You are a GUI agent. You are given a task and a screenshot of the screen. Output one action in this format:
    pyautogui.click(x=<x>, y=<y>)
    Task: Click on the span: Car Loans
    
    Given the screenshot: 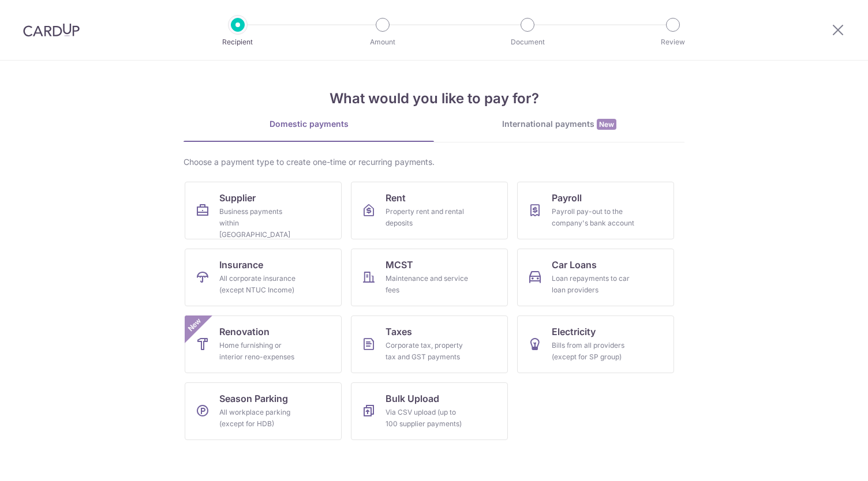 What is the action you would take?
    pyautogui.click(x=574, y=265)
    